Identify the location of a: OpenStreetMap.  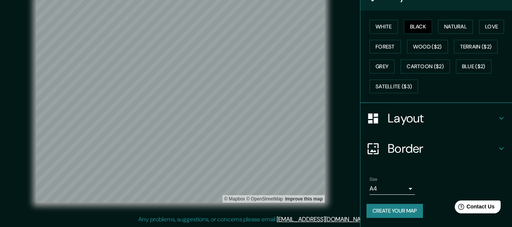
(265, 199).